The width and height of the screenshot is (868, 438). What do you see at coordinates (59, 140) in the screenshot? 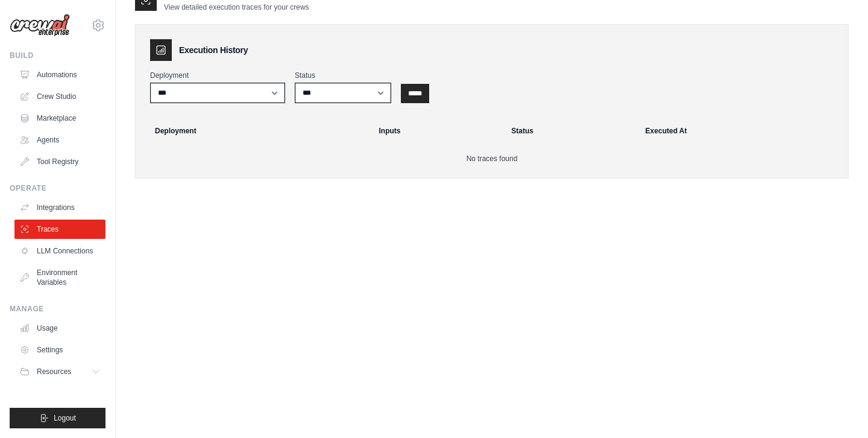
I see `a: Agents` at bounding box center [59, 140].